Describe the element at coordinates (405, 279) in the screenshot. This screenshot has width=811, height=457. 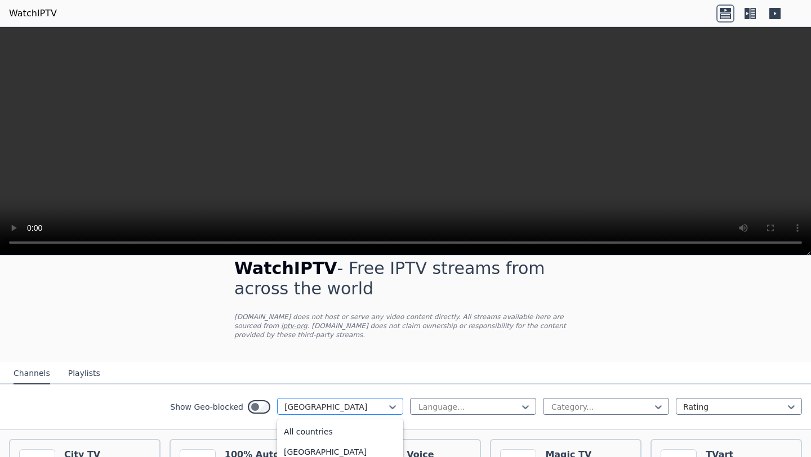
I see `h1: - Free IPTV streams from across the world` at that location.